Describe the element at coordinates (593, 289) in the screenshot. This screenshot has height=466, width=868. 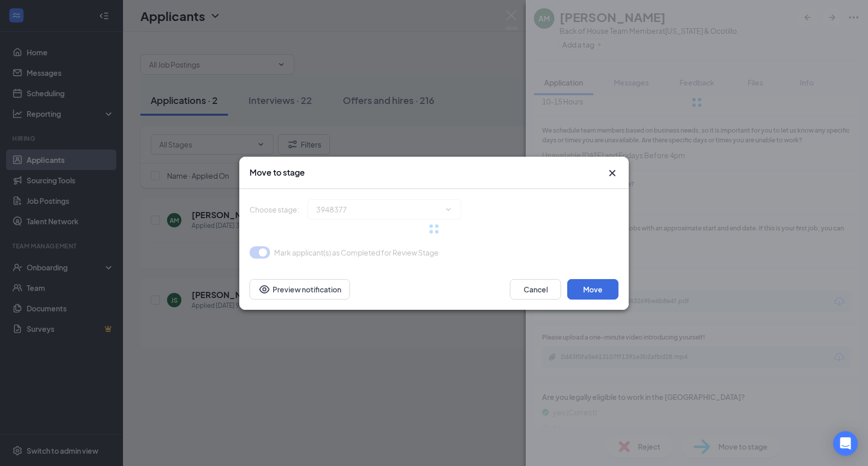
I see `button: Move` at that location.